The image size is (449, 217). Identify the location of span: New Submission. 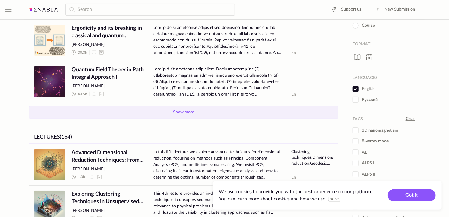
(400, 10).